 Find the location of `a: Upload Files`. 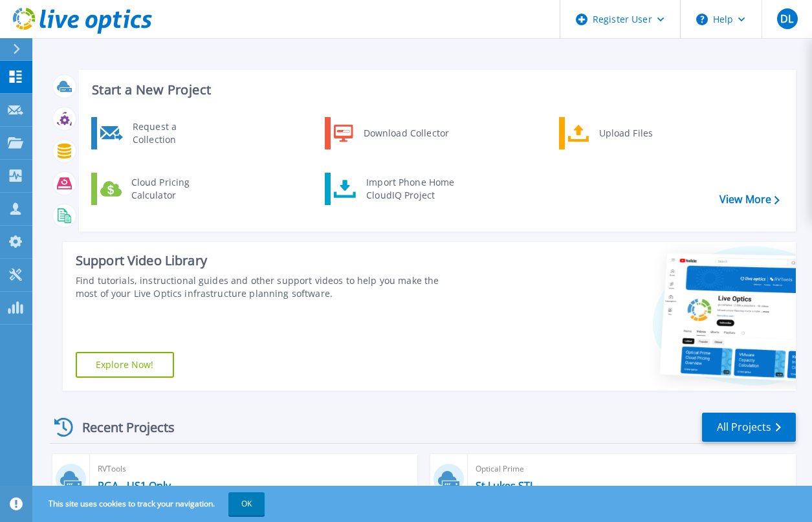

a: Upload Files is located at coordinates (625, 134).